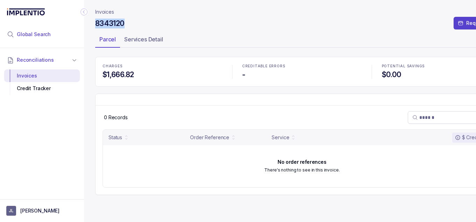 The image size is (476, 222). I want to click on div: Status, so click(115, 137).